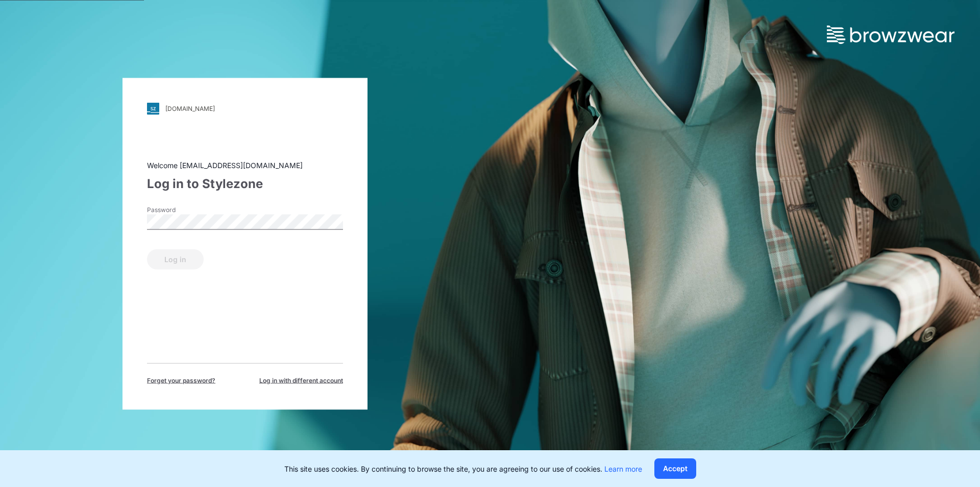 The width and height of the screenshot is (980, 487). Describe the element at coordinates (891, 35) in the screenshot. I see `img: browzwear-logo.73288ffb.svg` at that location.